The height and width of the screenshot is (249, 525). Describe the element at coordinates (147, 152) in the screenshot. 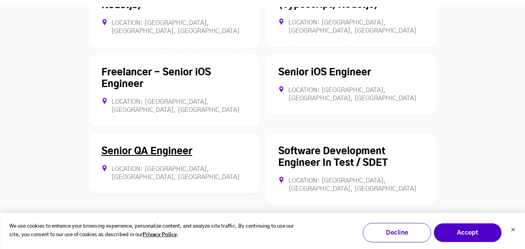

I see `a: Senior QA Engineer` at that location.